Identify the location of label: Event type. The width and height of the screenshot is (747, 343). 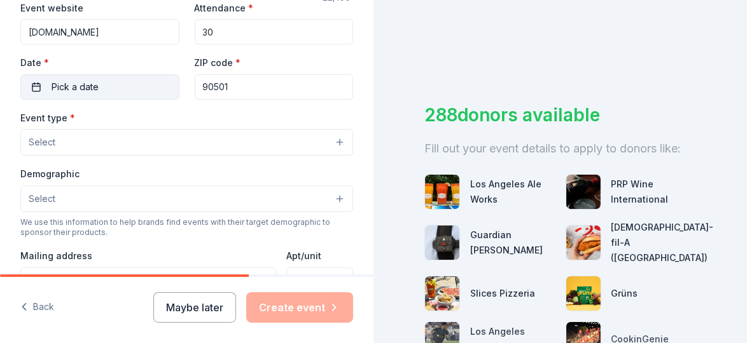
(48, 118).